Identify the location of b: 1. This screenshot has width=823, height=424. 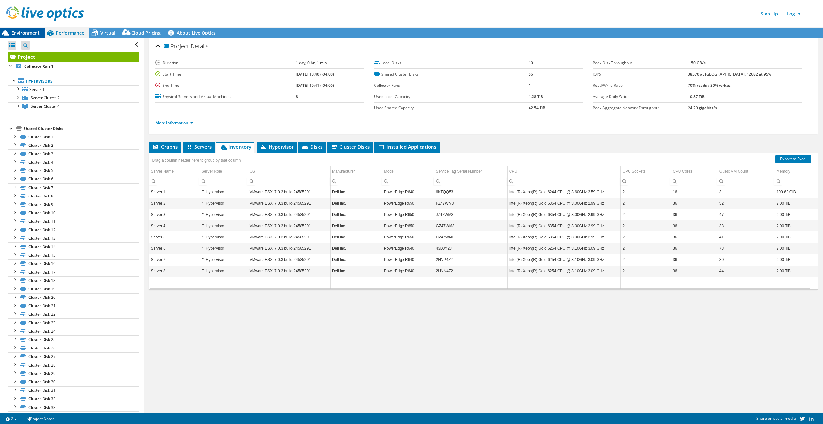
(529, 85).